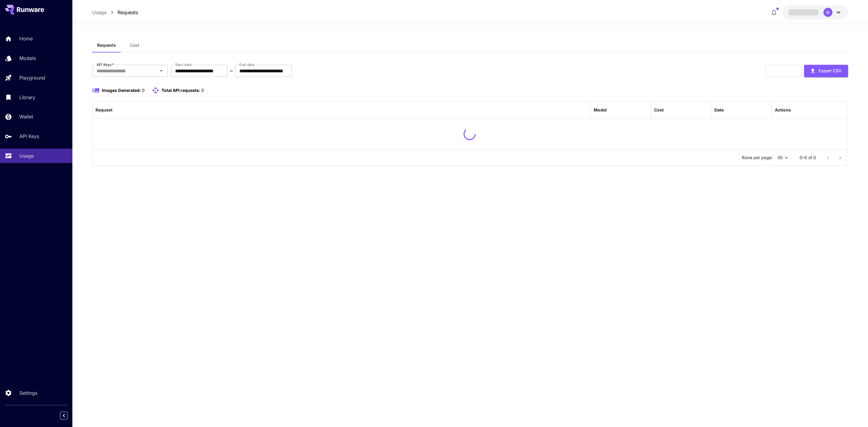 This screenshot has width=868, height=427. I want to click on div: Model, so click(600, 110).